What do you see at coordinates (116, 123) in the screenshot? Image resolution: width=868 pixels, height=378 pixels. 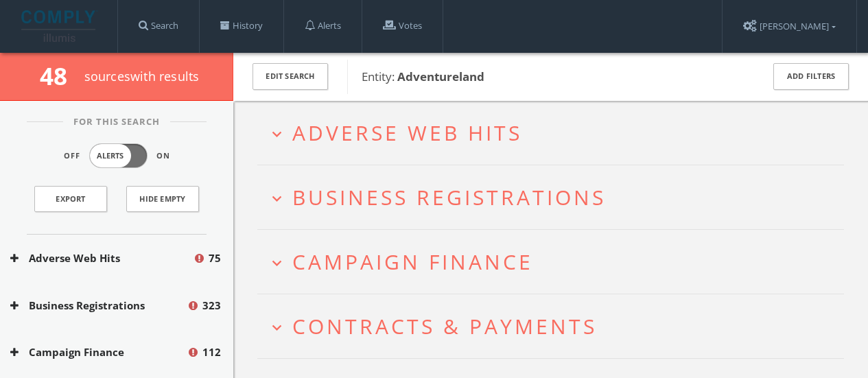 I see `span: For This Search` at bounding box center [116, 123].